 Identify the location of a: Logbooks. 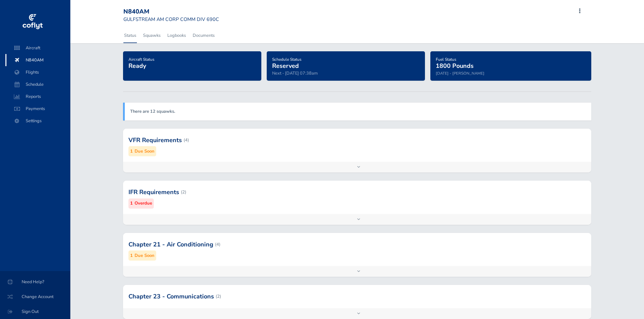
(177, 35).